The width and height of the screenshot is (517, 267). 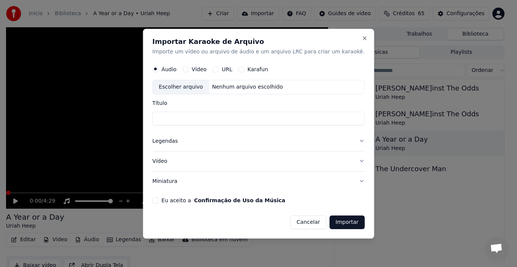 I want to click on button: Cancelar, so click(x=308, y=222).